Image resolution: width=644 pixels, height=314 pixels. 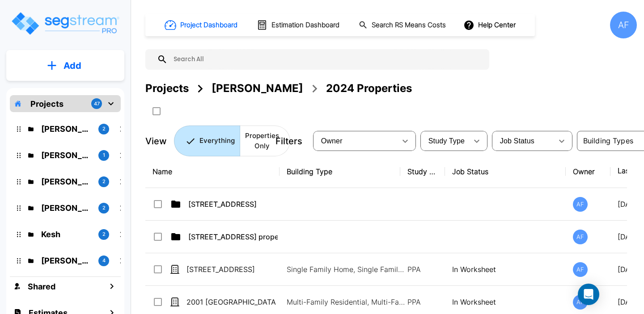 I want to click on p: Multi-Family Residential, Multi-Family Residential Site, so click(x=347, y=302).